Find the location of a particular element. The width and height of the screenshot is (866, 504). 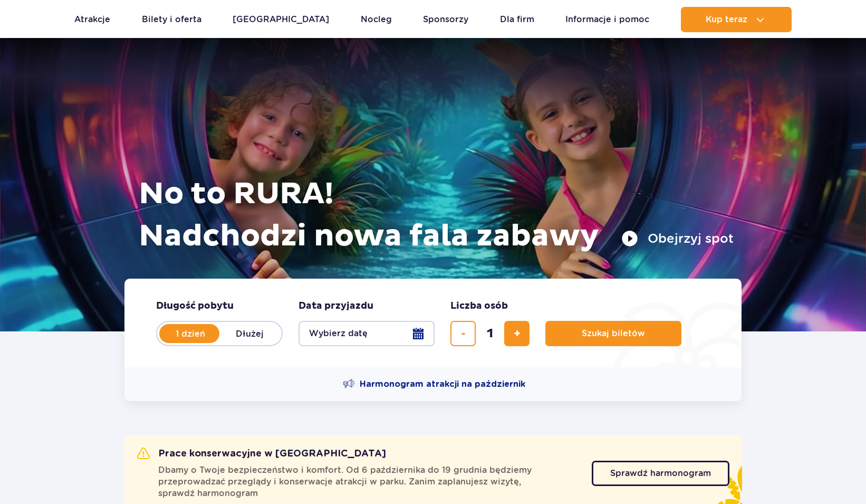

label: 1 dzień is located at coordinates (190, 333).